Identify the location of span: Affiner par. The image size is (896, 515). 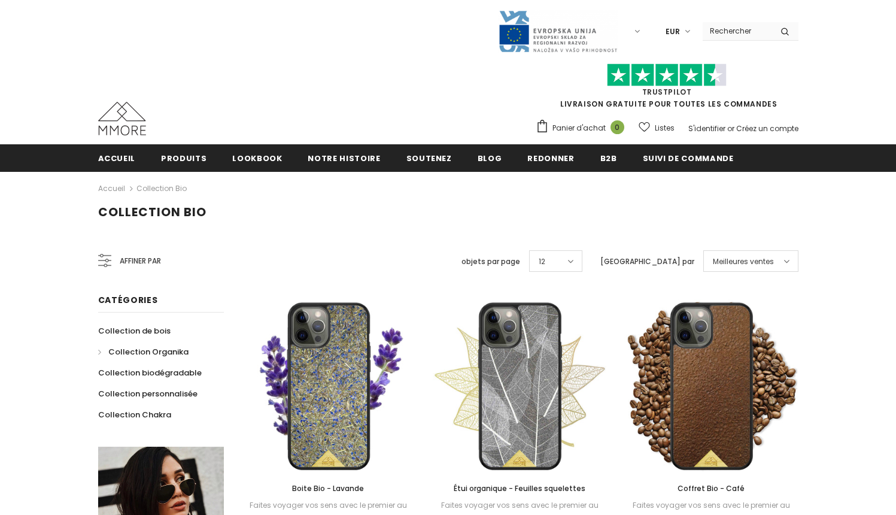
(140, 261).